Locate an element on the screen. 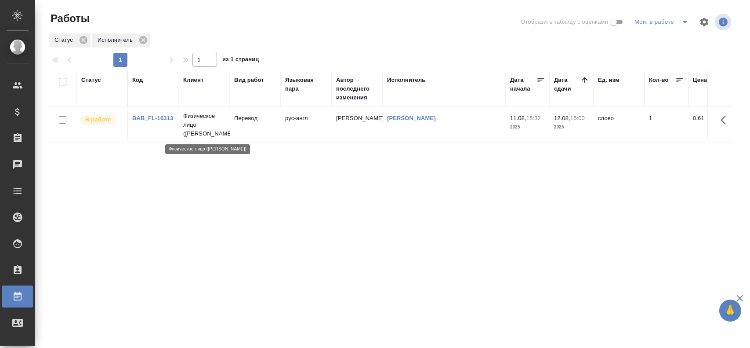 This screenshot has height=348, width=750. span: из 1 страниц is located at coordinates (241, 60).